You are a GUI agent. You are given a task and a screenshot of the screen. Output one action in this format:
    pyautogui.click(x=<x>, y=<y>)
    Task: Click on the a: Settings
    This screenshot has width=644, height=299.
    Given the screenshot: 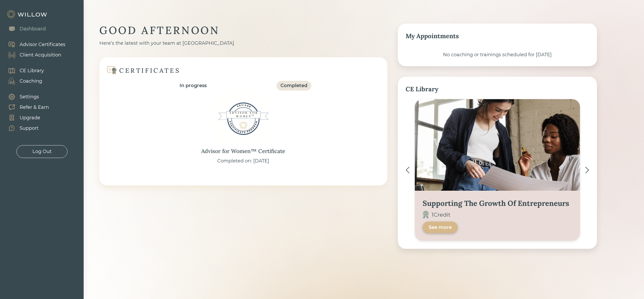 What is the action you would take?
    pyautogui.click(x=26, y=97)
    